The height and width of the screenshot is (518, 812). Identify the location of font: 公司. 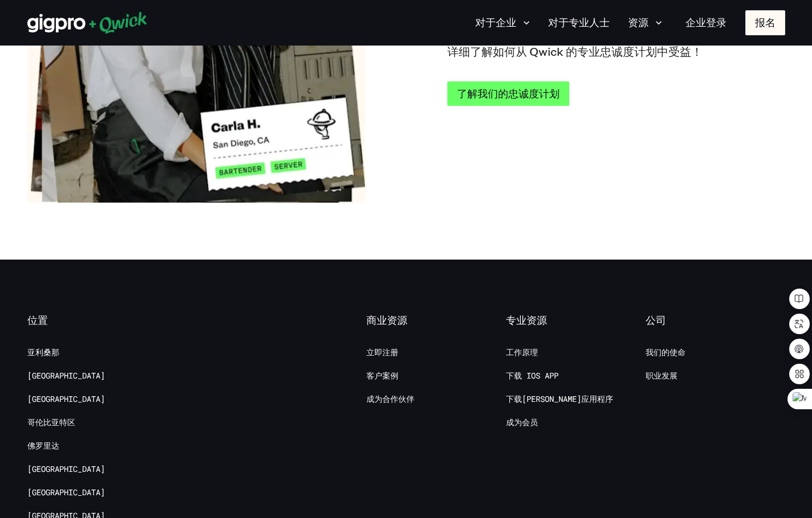
(656, 320).